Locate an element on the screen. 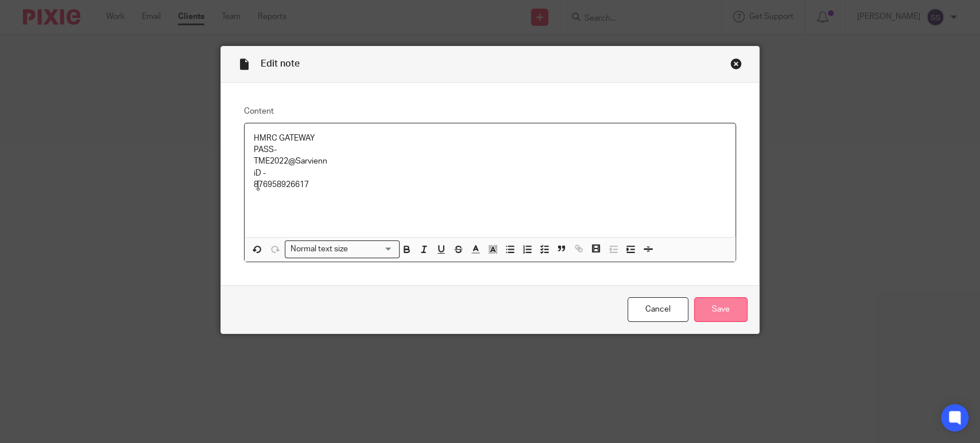 This screenshot has width=980, height=443. p: TME2022@Sarvienn iD - is located at coordinates (489, 168).